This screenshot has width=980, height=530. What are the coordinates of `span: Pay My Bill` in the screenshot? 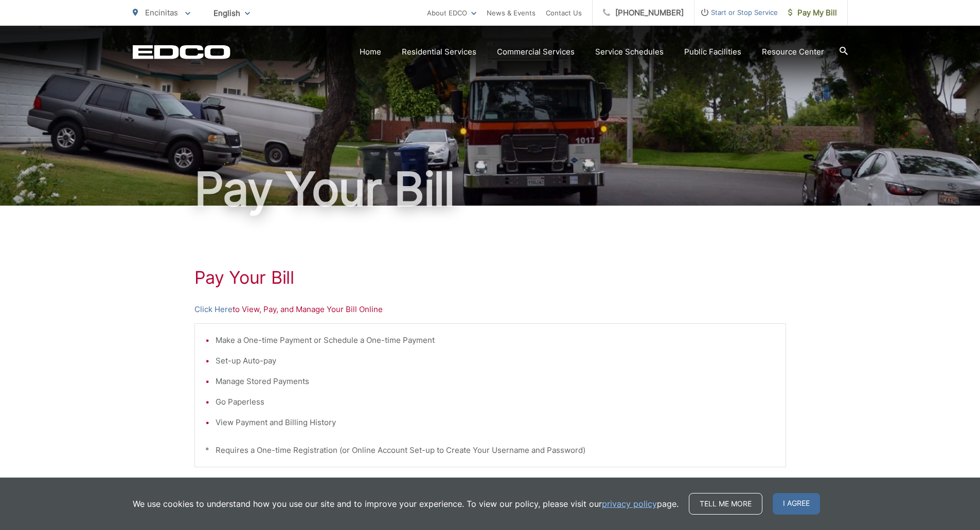 It's located at (812, 12).